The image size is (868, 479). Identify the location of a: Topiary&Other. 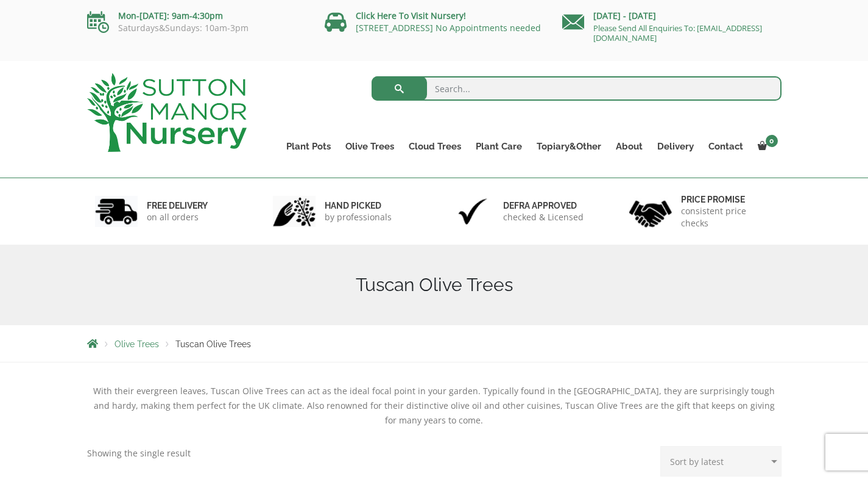
(569, 147).